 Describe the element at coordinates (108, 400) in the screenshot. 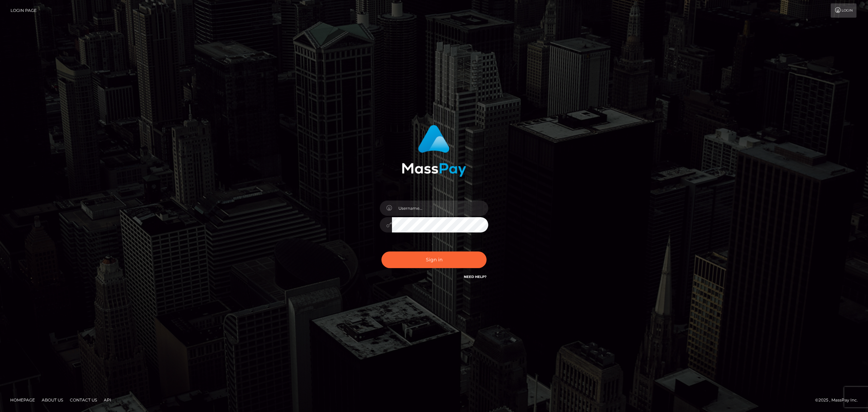

I see `a: API` at that location.